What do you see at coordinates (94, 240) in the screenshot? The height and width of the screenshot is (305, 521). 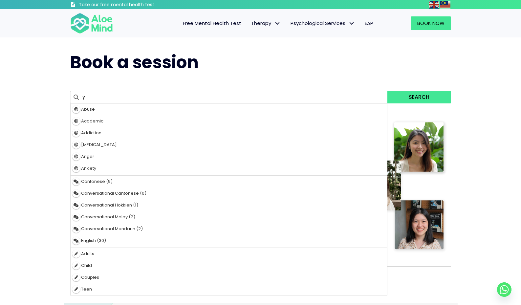 I see `span: English (30)` at bounding box center [94, 240].